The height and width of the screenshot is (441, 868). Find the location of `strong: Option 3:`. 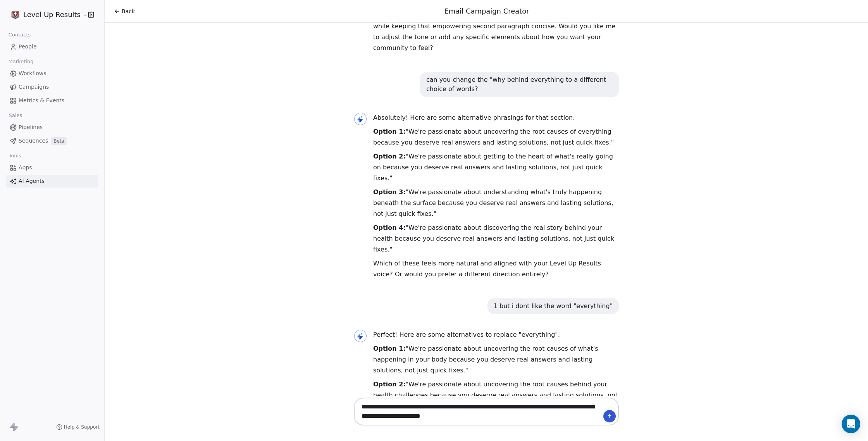

strong: Option 3: is located at coordinates (390, 192).